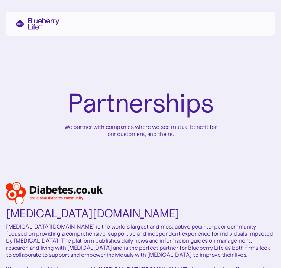 This screenshot has height=268, width=281. What do you see at coordinates (265, 24) in the screenshot?
I see `nav: menu` at bounding box center [265, 24].